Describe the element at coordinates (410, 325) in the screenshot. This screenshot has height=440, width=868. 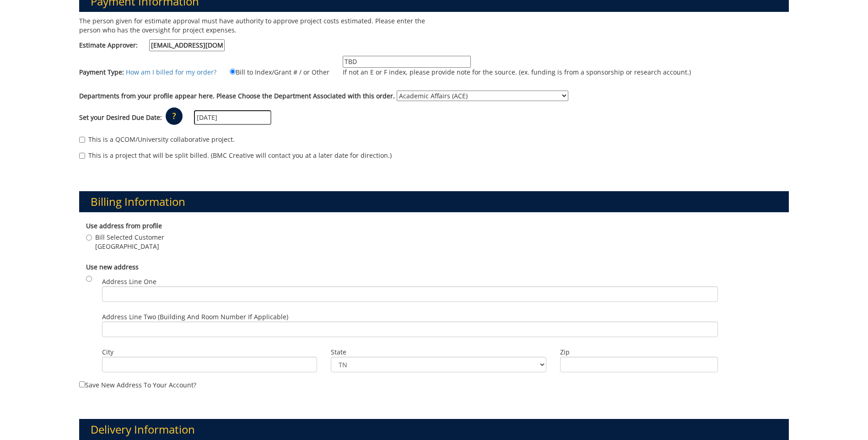
I see `label: Address Line Two (Building and Room Number if applicable)` at that location.